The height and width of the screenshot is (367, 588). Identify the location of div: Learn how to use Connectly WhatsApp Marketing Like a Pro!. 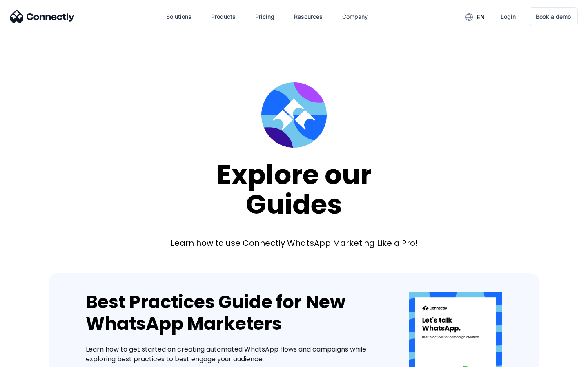
(294, 243).